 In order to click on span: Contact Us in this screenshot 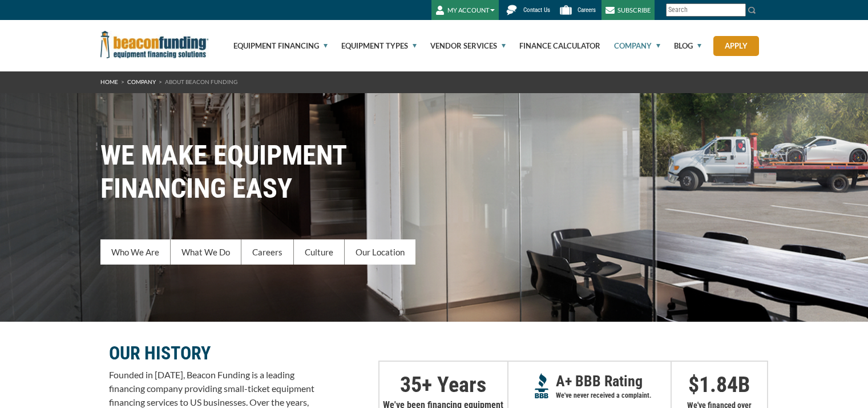, I will do `click(536, 10)`.